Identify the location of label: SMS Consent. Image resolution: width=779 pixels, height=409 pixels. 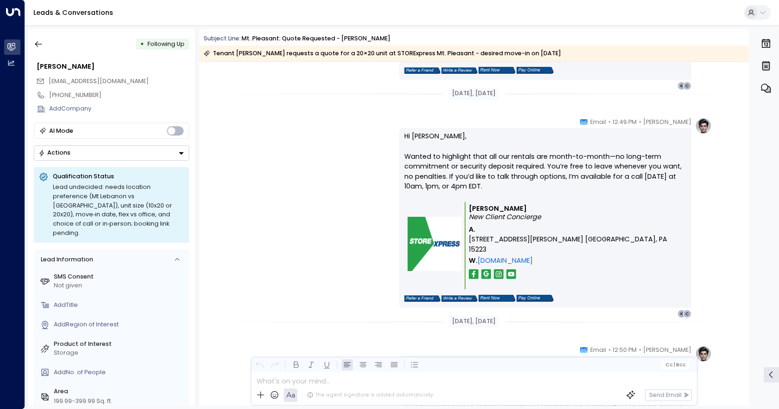
(120, 276).